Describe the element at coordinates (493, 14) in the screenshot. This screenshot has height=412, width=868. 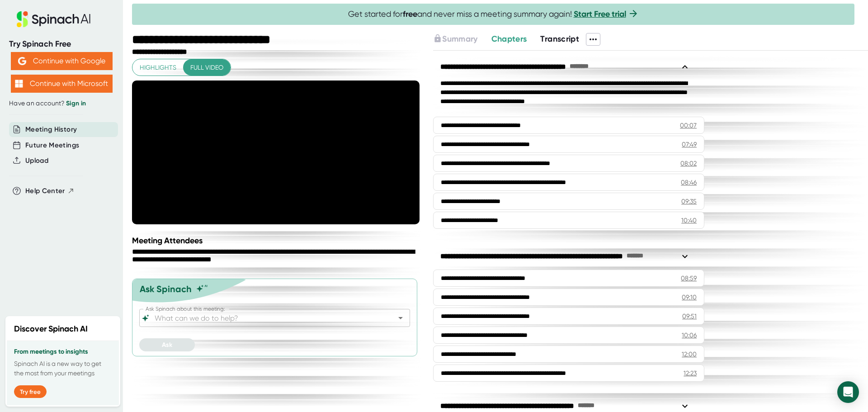
I see `span: Get started for and never miss a meeting summary again!` at that location.